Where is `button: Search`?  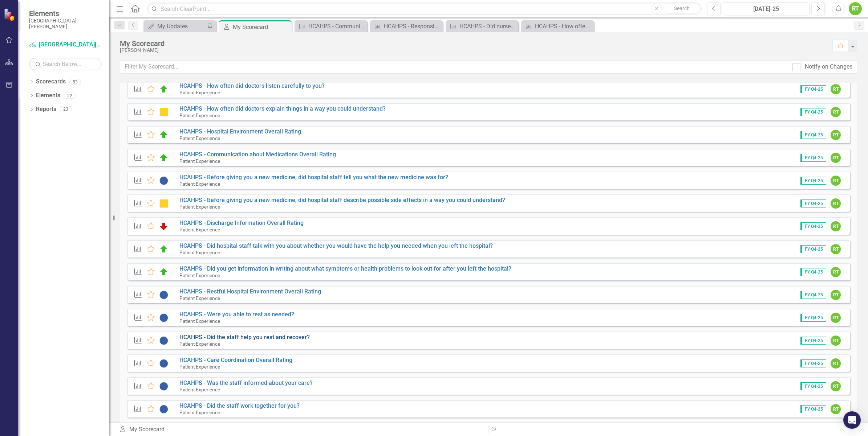
button: Search is located at coordinates (682, 8).